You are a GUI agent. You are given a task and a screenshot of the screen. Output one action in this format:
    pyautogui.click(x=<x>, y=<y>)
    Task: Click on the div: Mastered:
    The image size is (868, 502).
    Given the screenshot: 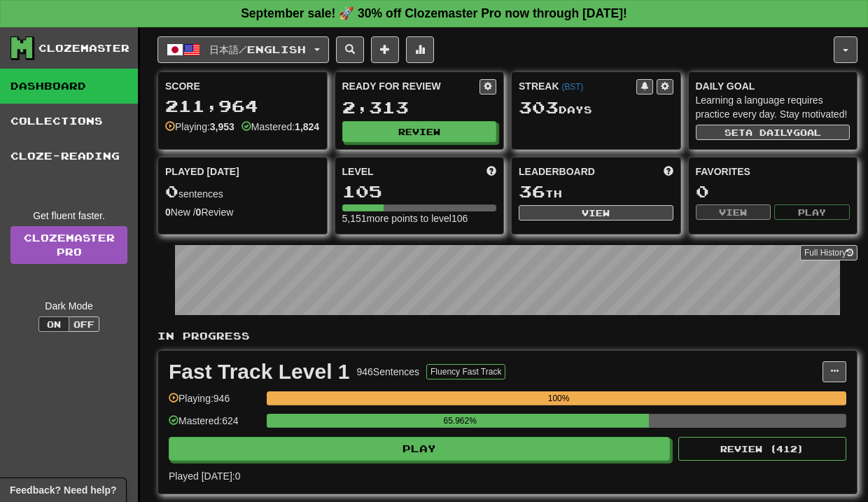 What is the action you would take?
    pyautogui.click(x=280, y=126)
    